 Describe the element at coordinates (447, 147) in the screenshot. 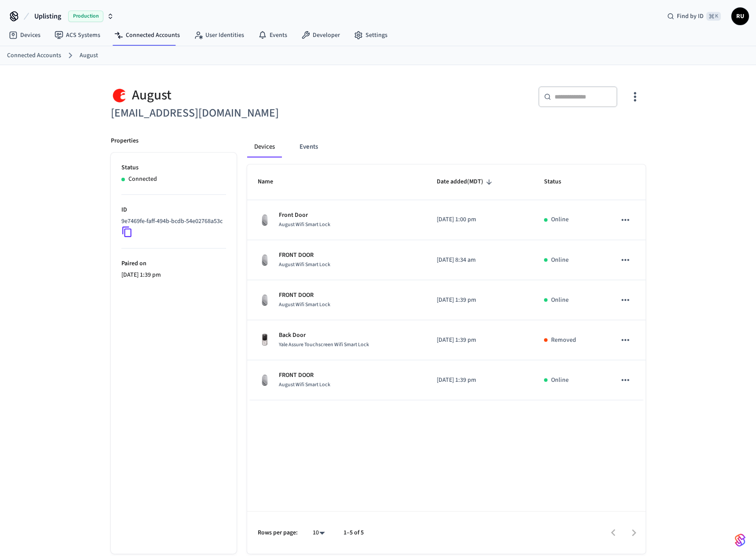

I see `div: connected account tabs` at that location.